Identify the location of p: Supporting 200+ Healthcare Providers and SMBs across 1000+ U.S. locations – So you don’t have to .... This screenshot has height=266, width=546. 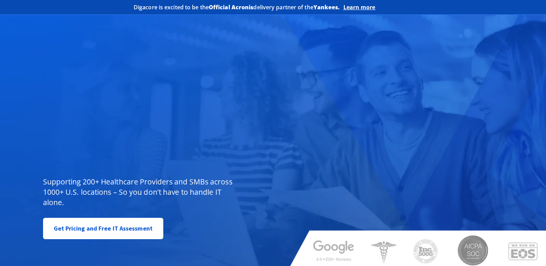
(139, 192).